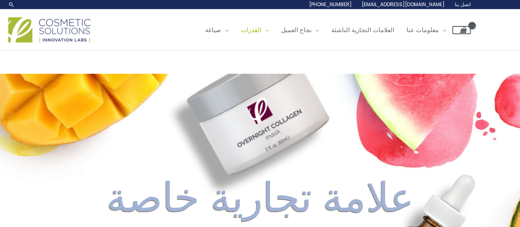 The image size is (520, 227). Describe the element at coordinates (363, 30) in the screenshot. I see `font: العلامات التجارية الناشئة` at that location.